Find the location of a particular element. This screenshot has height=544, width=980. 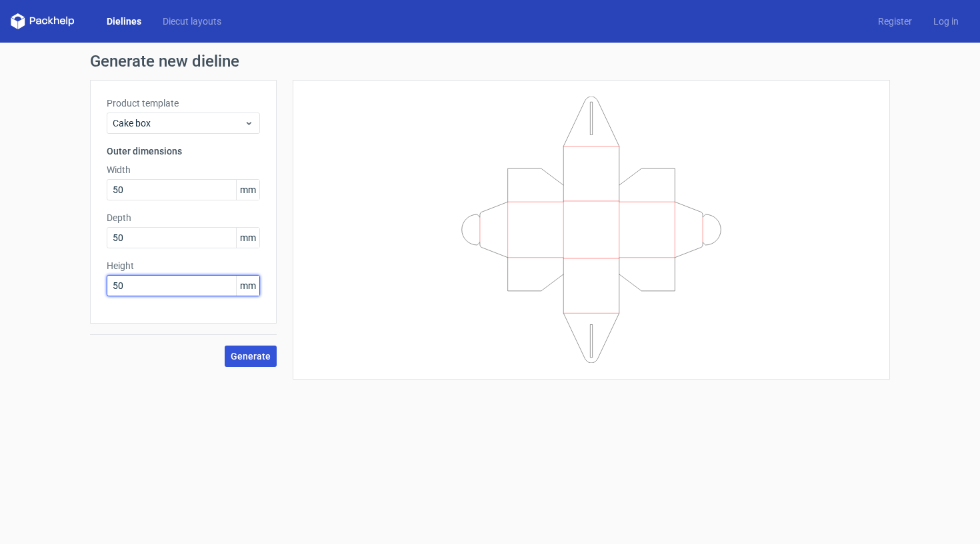

label: Height is located at coordinates (183, 266).